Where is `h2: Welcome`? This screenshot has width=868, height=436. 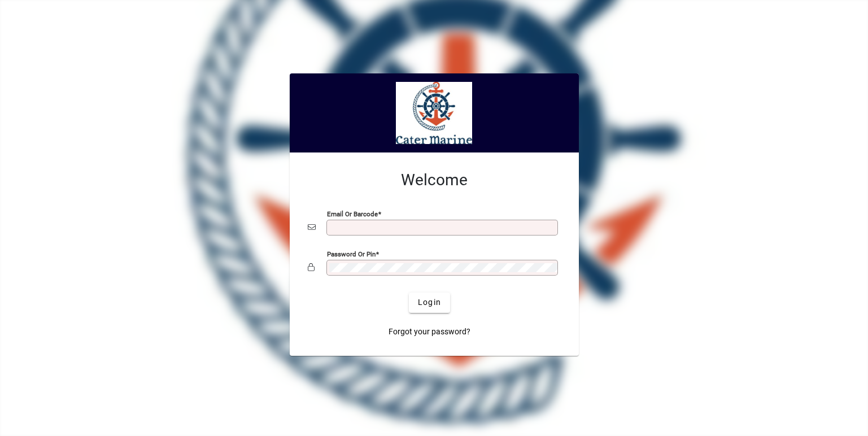
h2: Welcome is located at coordinates (434, 180).